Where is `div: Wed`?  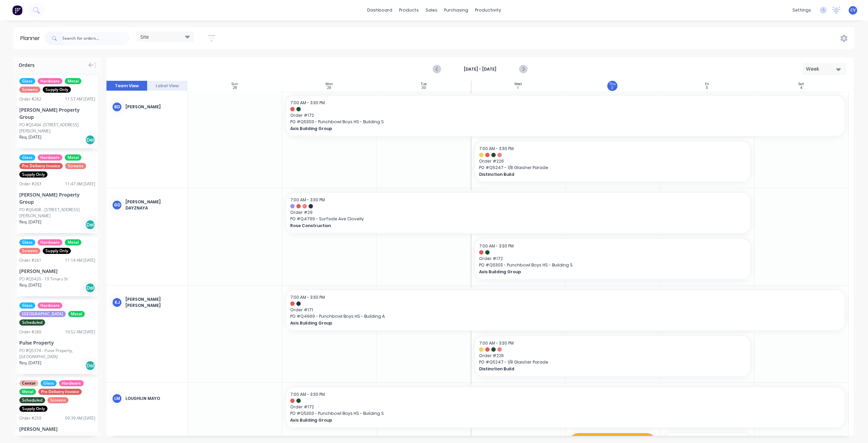 div: Wed is located at coordinates (518, 84).